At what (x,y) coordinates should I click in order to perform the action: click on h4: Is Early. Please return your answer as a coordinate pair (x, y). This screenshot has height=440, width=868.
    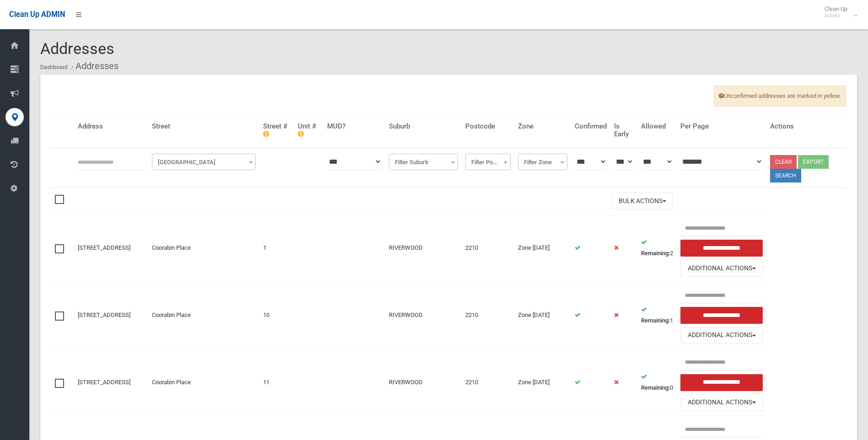
    Looking at the image, I should click on (624, 130).